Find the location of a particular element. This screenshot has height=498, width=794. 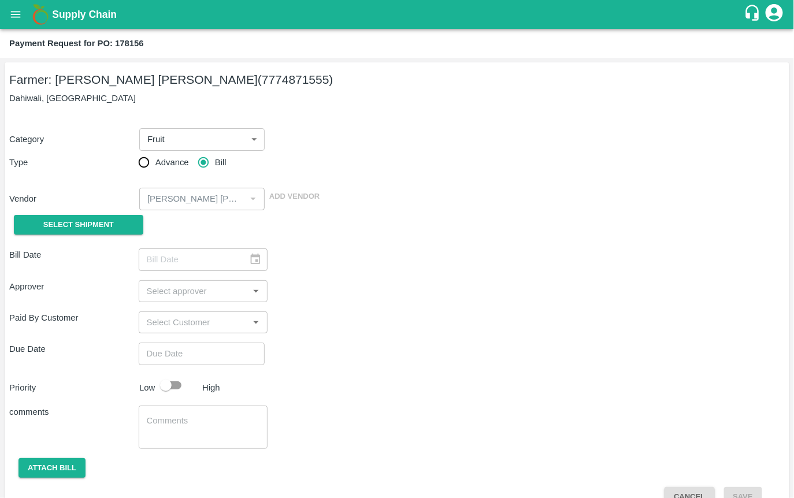

button: open drawer is located at coordinates (16, 14).